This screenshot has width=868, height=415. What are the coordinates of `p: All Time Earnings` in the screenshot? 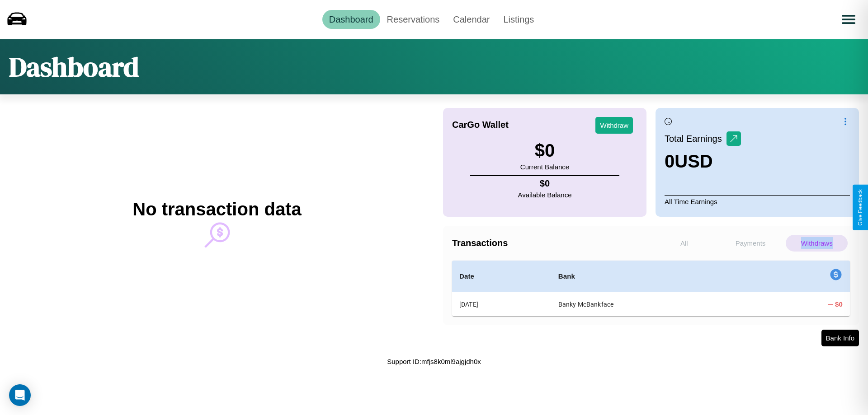 It's located at (757, 201).